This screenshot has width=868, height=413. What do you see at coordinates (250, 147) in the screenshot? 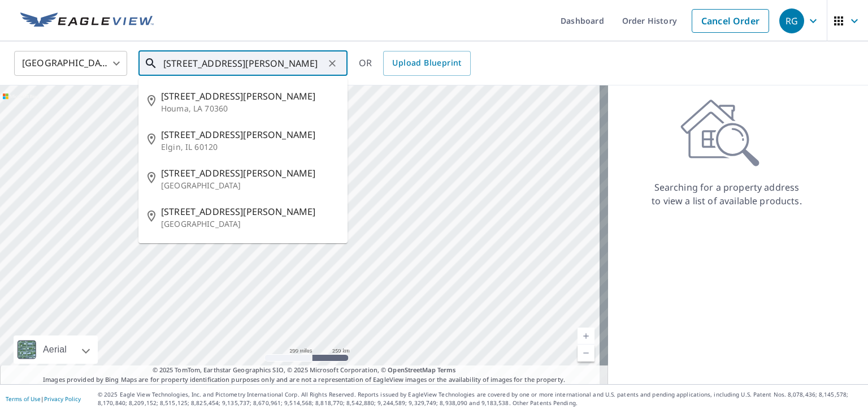
I see `p: Elgin, IL 60120` at bounding box center [250, 147].